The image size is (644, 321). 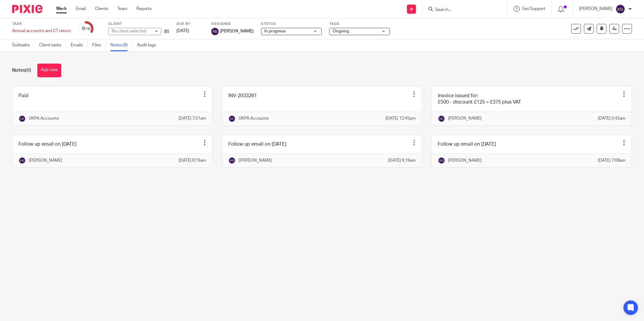 What do you see at coordinates (360, 24) in the screenshot?
I see `label: Tags` at bounding box center [360, 24].